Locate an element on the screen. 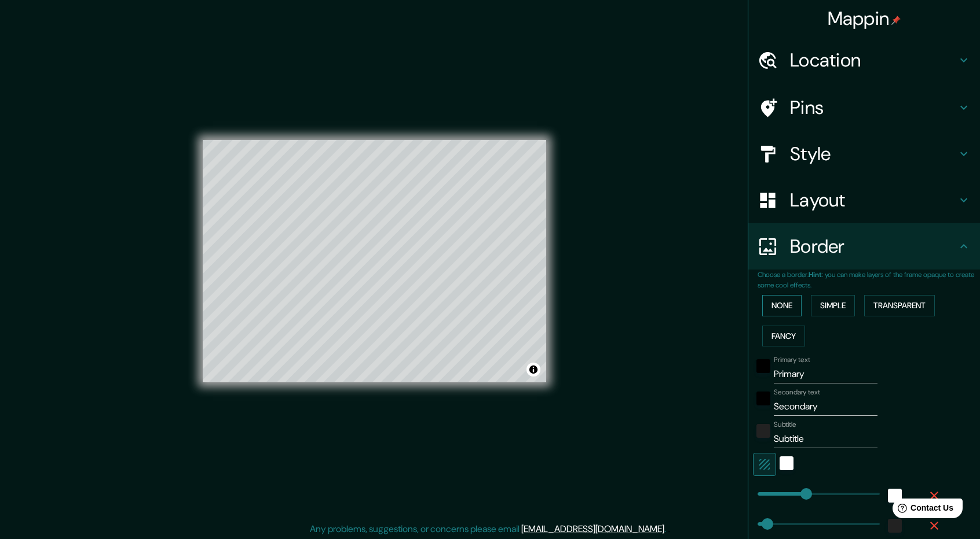 The width and height of the screenshot is (980, 539). h4: Layout is located at coordinates (873, 200).